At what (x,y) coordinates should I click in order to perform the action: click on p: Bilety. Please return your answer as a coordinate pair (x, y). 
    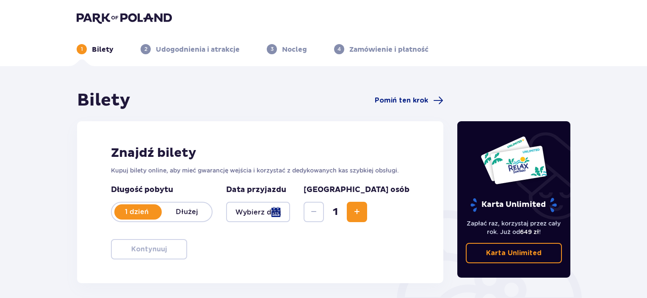
    Looking at the image, I should click on (103, 50).